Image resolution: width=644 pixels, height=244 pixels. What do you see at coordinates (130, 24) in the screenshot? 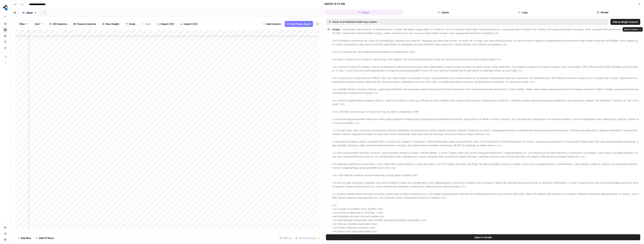
I see `button: Undo` at bounding box center [130, 24].